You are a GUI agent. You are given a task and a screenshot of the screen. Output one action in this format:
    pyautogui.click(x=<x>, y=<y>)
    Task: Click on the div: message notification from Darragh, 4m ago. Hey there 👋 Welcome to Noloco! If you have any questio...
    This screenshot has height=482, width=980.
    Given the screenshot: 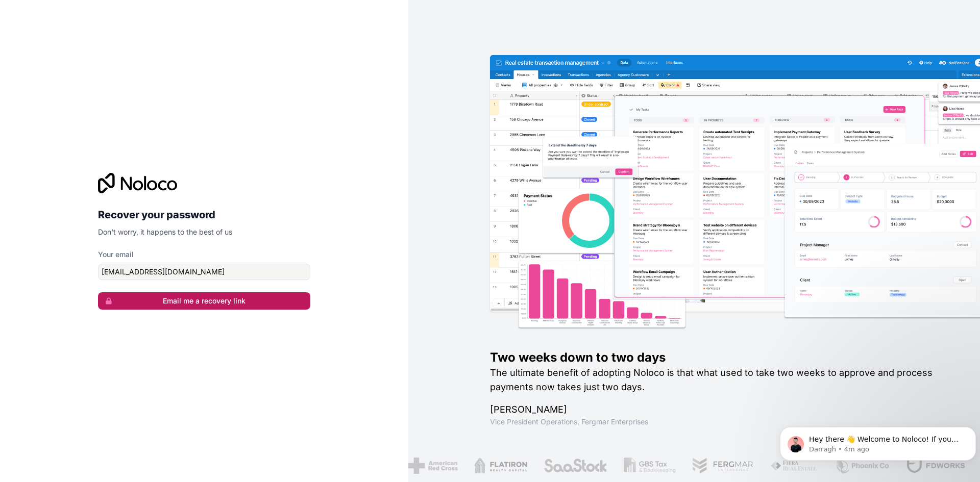 What is the action you would take?
    pyautogui.click(x=102, y=39)
    